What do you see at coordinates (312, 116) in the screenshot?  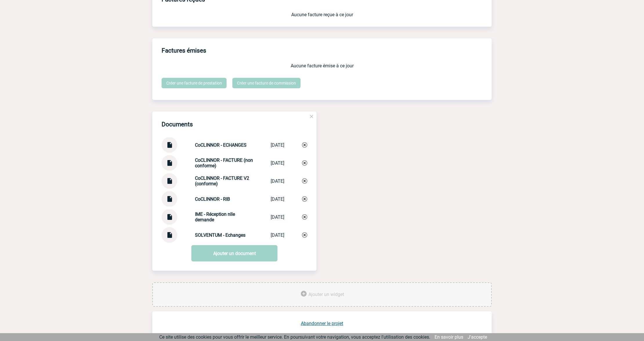 I see `img: close.png` at bounding box center [312, 116].